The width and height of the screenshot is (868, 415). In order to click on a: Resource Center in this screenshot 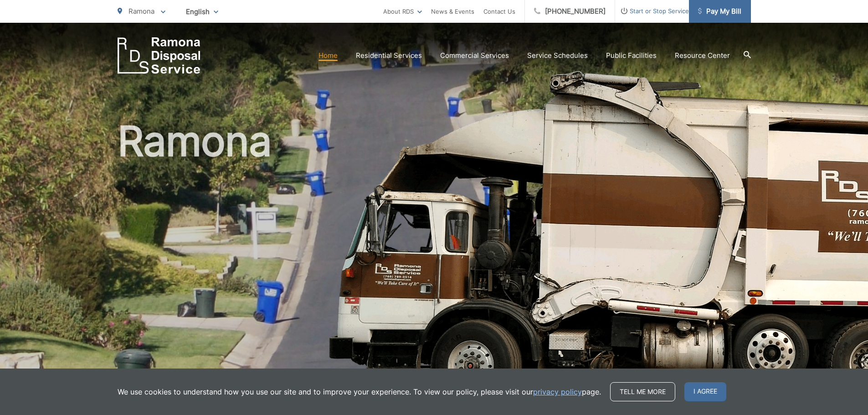, I will do `click(702, 56)`.